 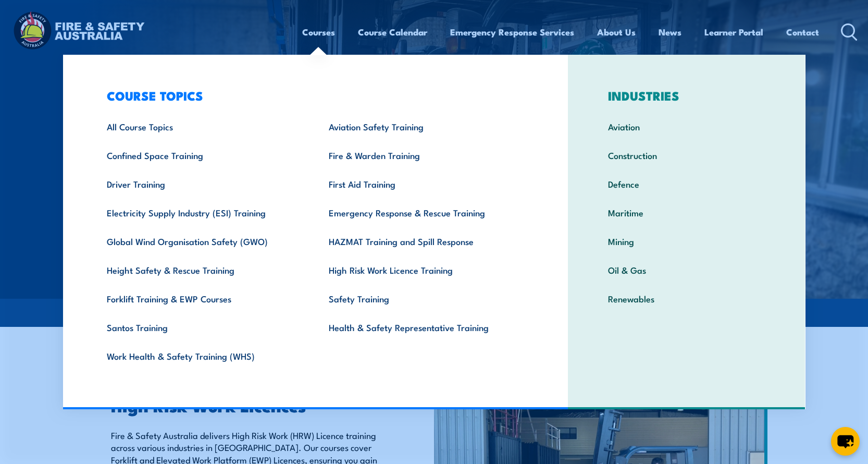 I want to click on a: Fire & Warden Training, so click(x=423, y=155).